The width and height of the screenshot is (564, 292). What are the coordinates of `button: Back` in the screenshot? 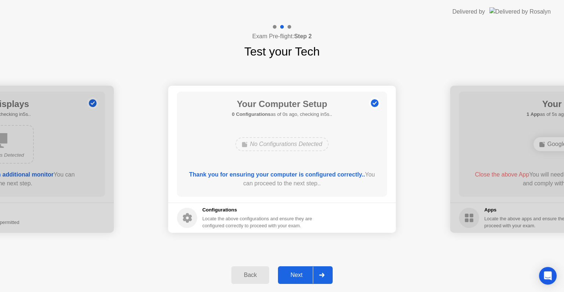 It's located at (250, 275).